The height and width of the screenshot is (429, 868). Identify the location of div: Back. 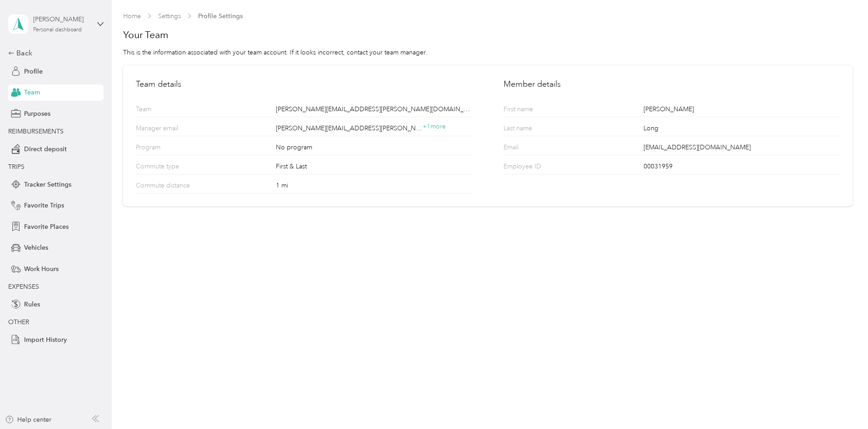
(53, 53).